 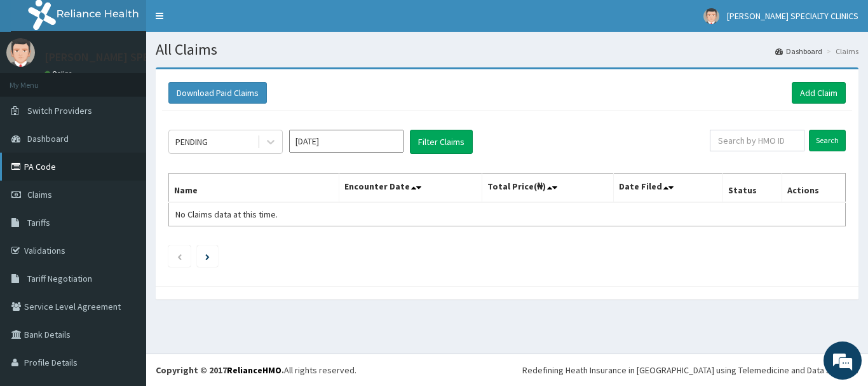 I want to click on li: Claims, so click(x=840, y=51).